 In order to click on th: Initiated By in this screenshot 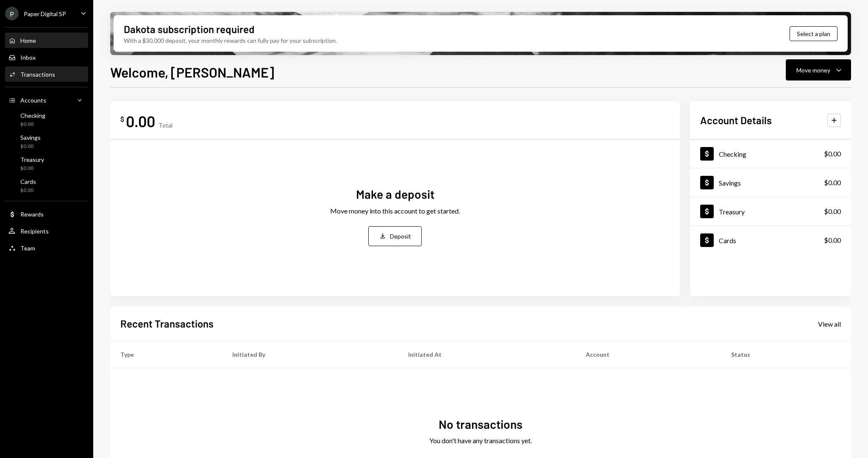, I will do `click(310, 354)`.